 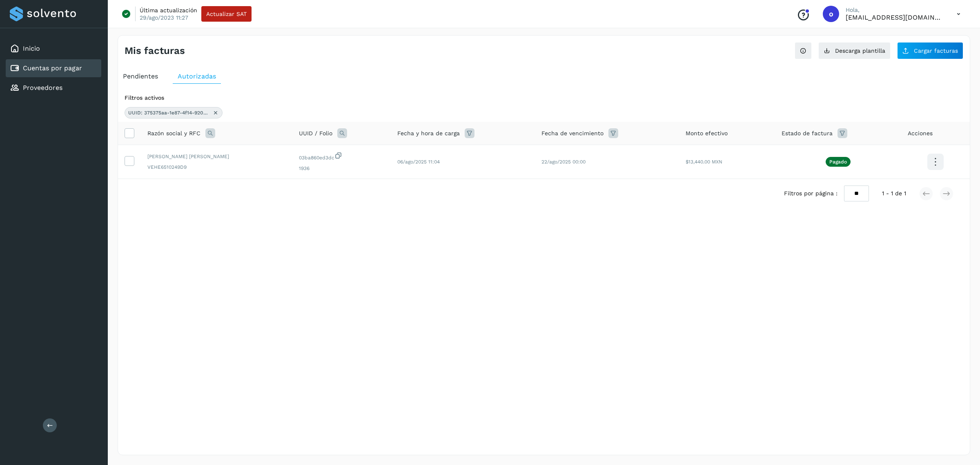 What do you see at coordinates (920, 133) in the screenshot?
I see `span: Acciones` at bounding box center [920, 133].